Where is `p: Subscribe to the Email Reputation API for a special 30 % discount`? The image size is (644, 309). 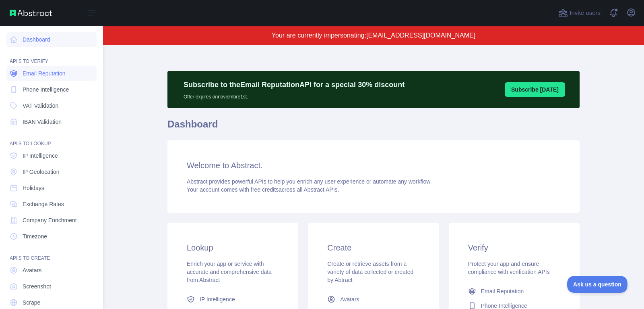 p: Subscribe to the Email Reputation API for a special 30 % discount is located at coordinates (294, 85).